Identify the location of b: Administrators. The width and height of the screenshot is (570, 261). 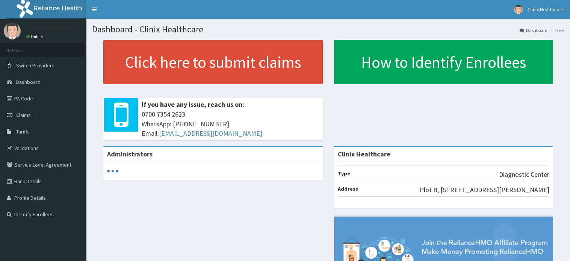
(130, 154).